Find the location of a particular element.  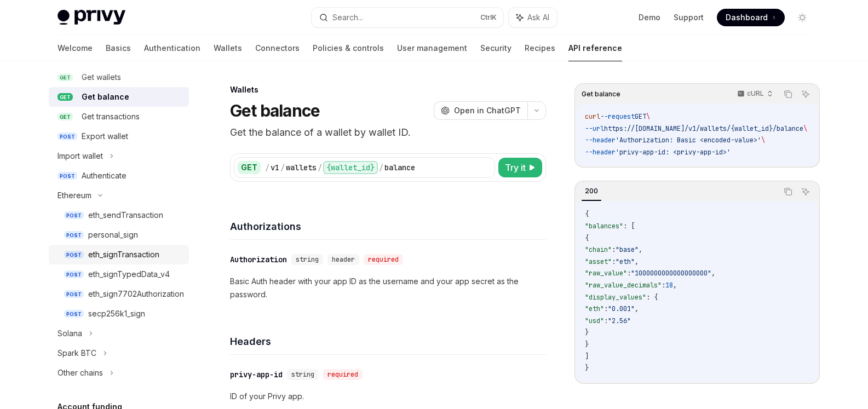

a: POSTeth_signTransaction is located at coordinates (119, 255).